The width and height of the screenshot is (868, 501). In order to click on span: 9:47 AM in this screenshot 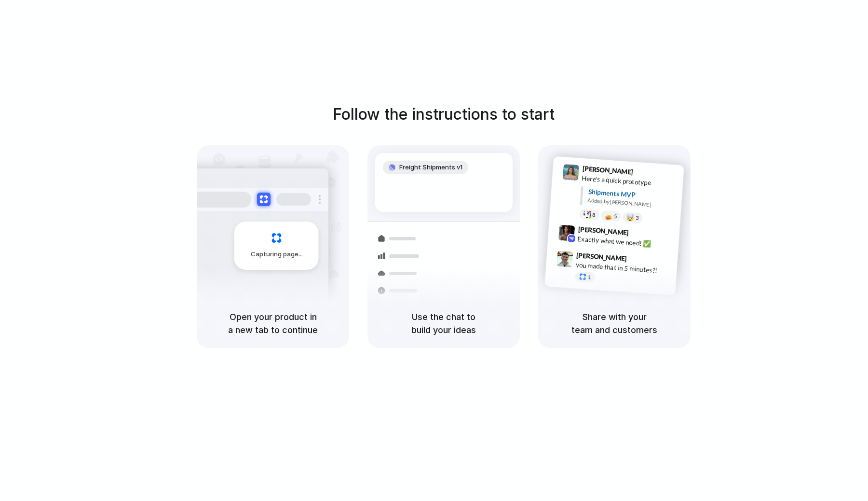, I will do `click(640, 260)`.